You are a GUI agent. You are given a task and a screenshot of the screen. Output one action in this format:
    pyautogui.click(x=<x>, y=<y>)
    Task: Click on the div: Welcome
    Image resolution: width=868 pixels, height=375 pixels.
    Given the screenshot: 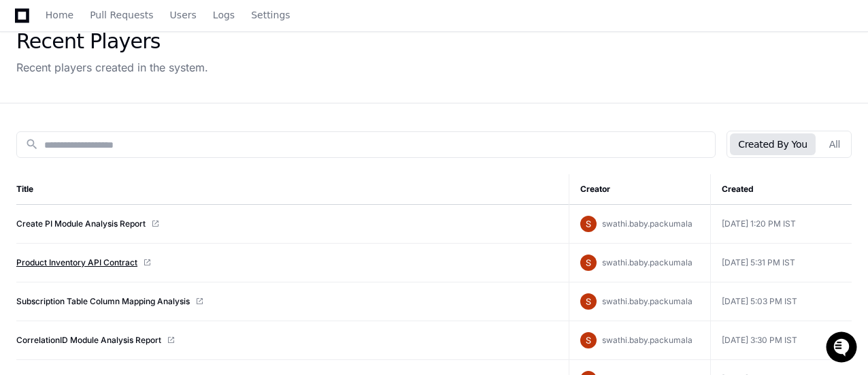 What is the action you would take?
    pyautogui.click(x=131, y=65)
    